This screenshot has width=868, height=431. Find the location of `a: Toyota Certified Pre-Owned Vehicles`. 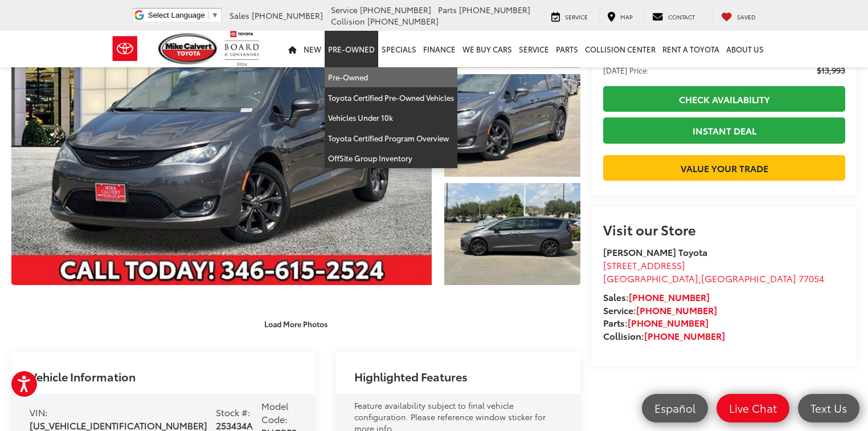

a: Toyota Certified Pre-Owned Vehicles is located at coordinates (391, 98).